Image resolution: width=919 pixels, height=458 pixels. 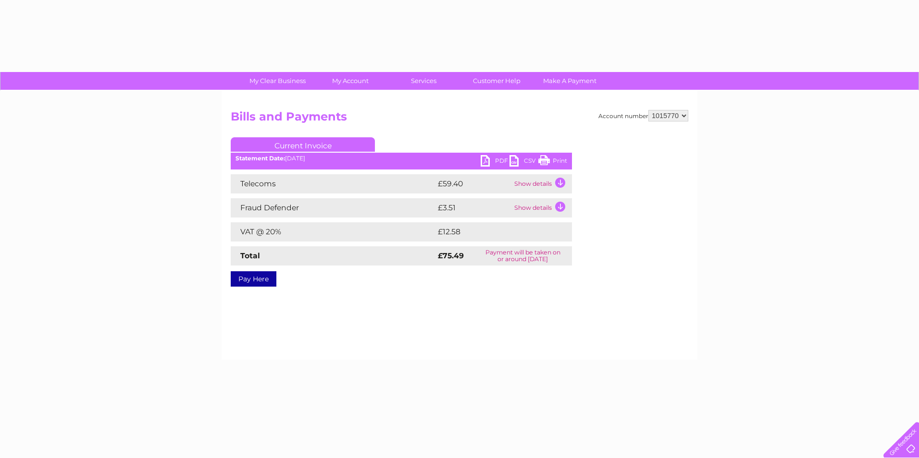 I want to click on td: £12.58, so click(x=493, y=232).